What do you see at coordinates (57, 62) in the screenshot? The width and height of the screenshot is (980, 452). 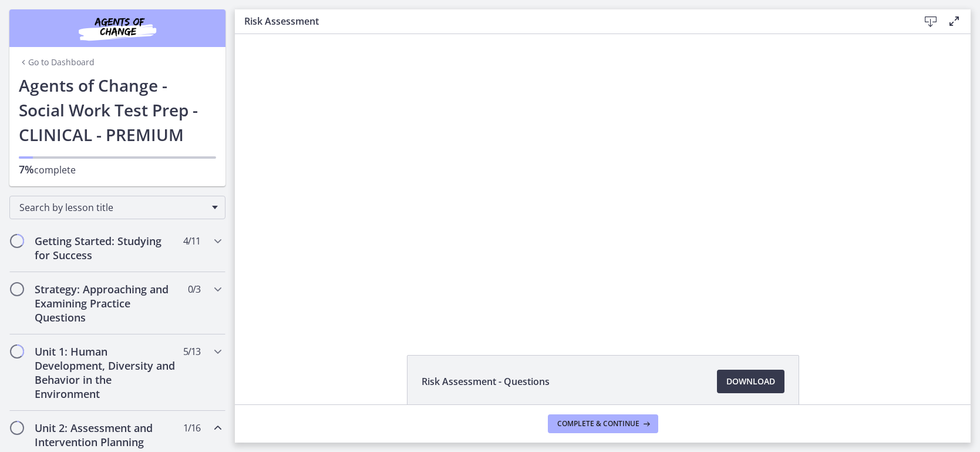 I see `a: Go to Dashboard` at bounding box center [57, 62].